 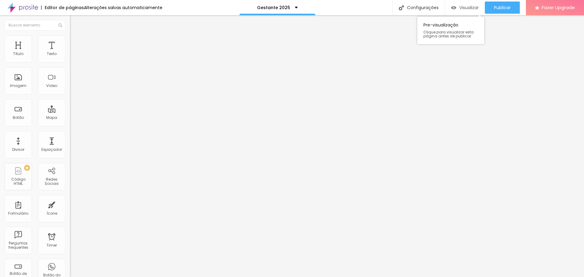 I want to click on div: Pre-visualização, so click(x=451, y=30).